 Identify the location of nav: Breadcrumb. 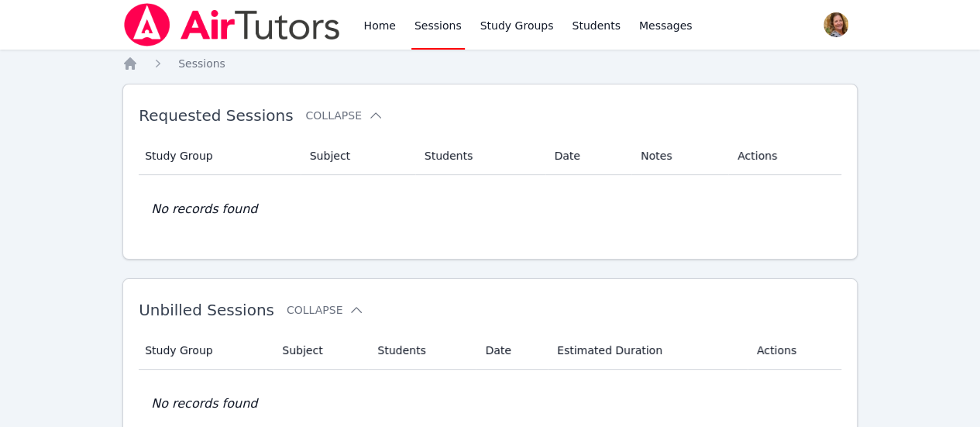
(489, 64).